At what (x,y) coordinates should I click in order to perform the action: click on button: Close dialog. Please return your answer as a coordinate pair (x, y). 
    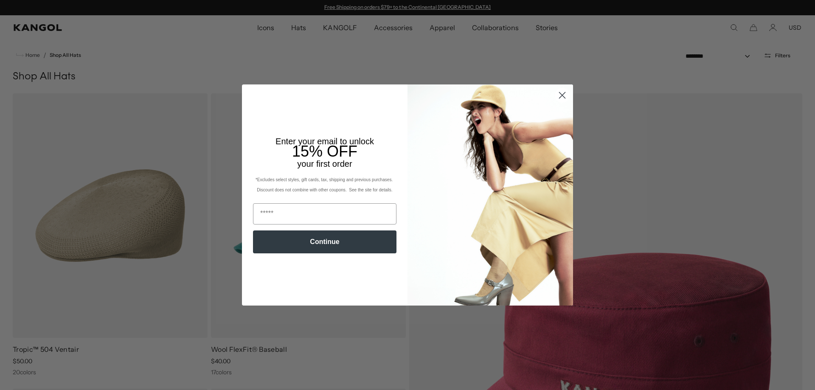
    Looking at the image, I should click on (562, 95).